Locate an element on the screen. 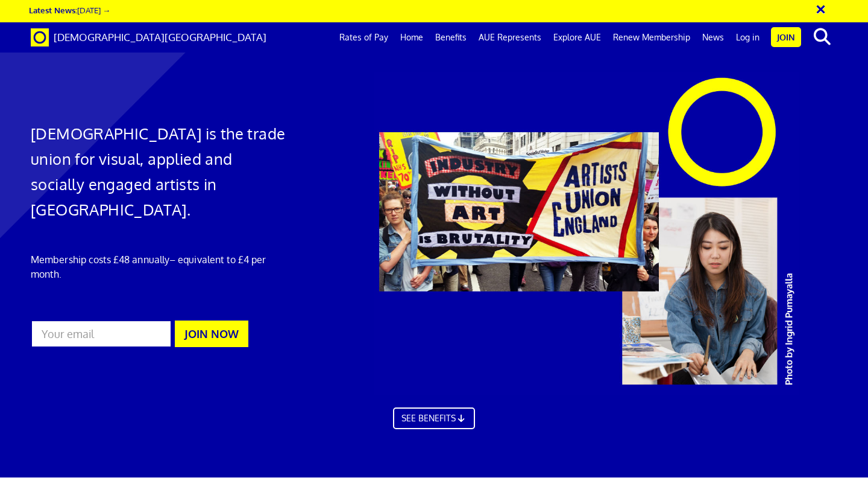 This screenshot has height=495, width=868. a: AUE Represents is located at coordinates (510, 37).